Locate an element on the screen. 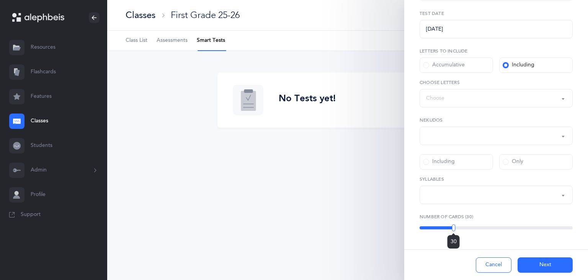  div: Classes is located at coordinates (141, 15).